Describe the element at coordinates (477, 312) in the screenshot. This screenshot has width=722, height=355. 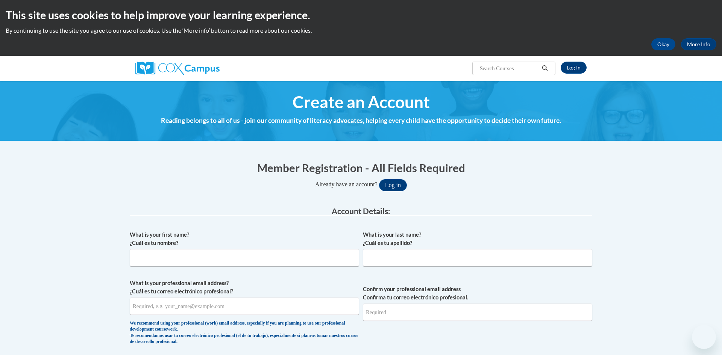
I see `input: Required` at that location.